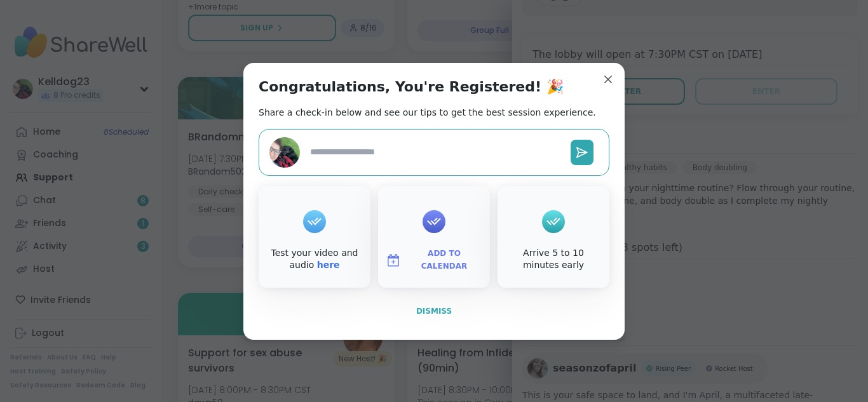 The image size is (868, 402). Describe the element at coordinates (427, 112) in the screenshot. I see `h2: Share a check-in below and see our tips to get the best session experience.` at that location.